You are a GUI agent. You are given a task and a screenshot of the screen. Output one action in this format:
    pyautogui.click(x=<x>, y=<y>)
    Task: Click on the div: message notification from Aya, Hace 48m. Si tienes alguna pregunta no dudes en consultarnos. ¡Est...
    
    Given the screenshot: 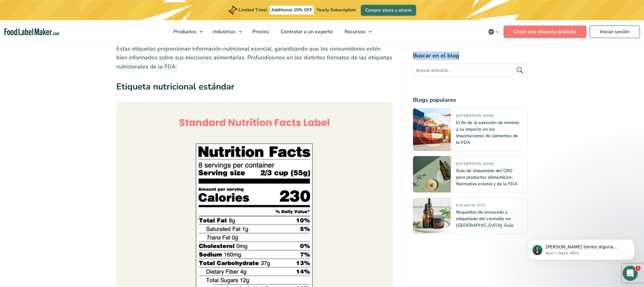 What is the action you would take?
    pyautogui.click(x=63, y=24)
    